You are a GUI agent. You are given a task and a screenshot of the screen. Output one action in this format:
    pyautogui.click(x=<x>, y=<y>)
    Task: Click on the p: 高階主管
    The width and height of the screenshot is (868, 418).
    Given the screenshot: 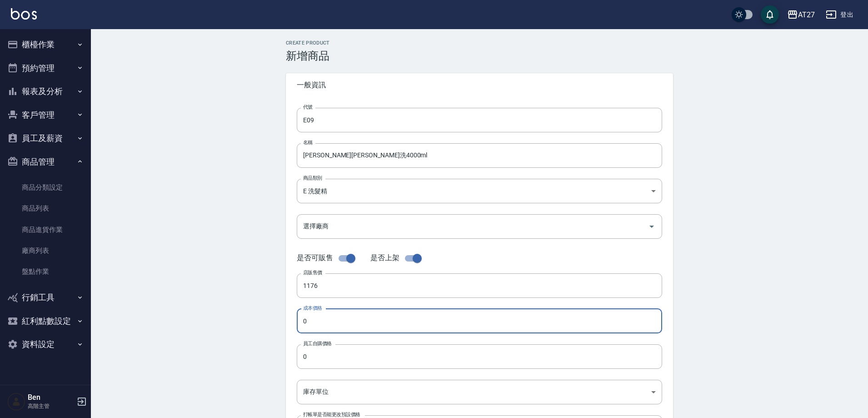 What is the action you would take?
    pyautogui.click(x=51, y=406)
    